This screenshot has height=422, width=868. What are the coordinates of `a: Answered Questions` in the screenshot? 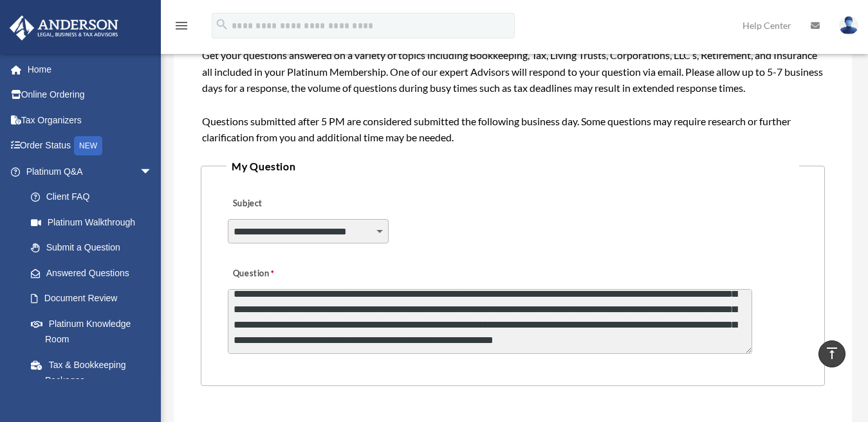 It's located at (95, 273).